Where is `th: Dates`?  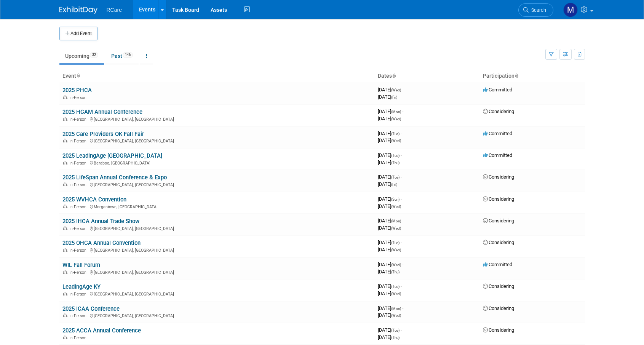
th: Dates is located at coordinates (427, 76).